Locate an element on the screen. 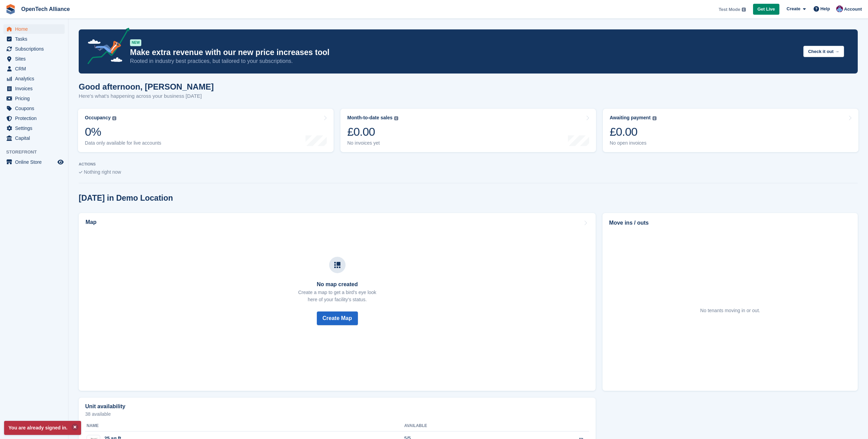 The image size is (868, 439). h2: Map is located at coordinates (91, 222).